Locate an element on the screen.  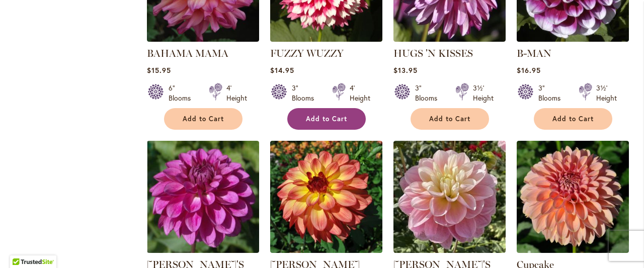
span: $16.95 is located at coordinates (529, 70).